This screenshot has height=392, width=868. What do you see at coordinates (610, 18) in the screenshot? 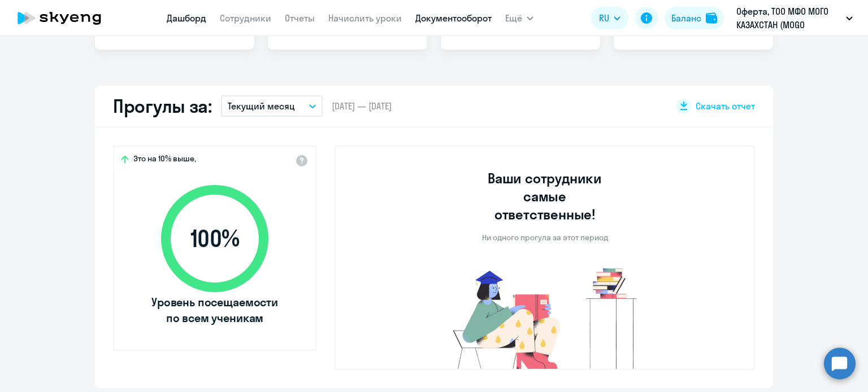
I see `button: RU` at bounding box center [610, 18].